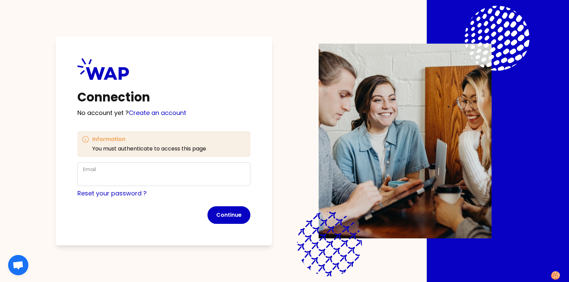  What do you see at coordinates (157, 112) in the screenshot?
I see `a: Create an account` at bounding box center [157, 112].